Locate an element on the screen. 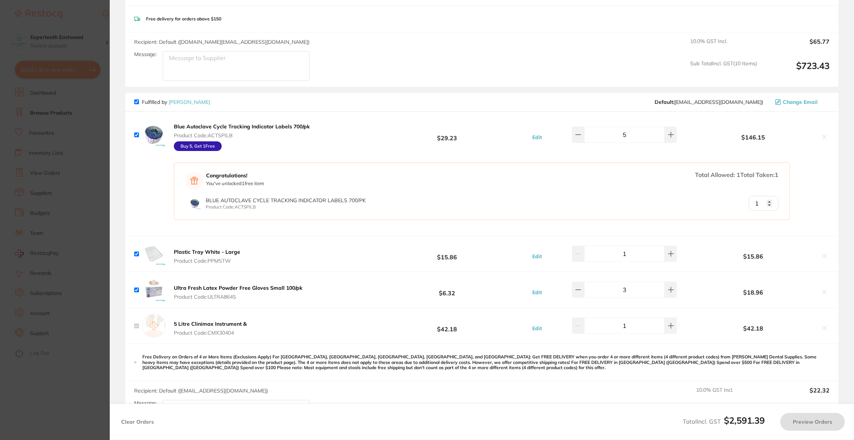 The image size is (854, 440). output: $723.43 is located at coordinates (796, 70).